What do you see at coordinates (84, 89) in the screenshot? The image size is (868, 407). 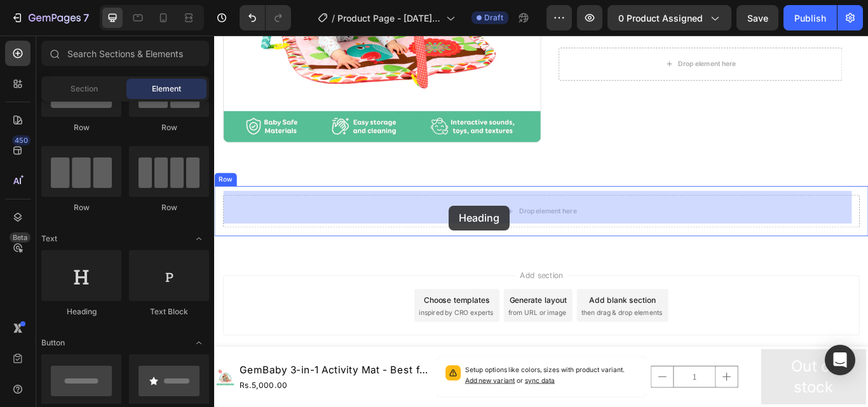 I see `span: Section` at bounding box center [84, 89].